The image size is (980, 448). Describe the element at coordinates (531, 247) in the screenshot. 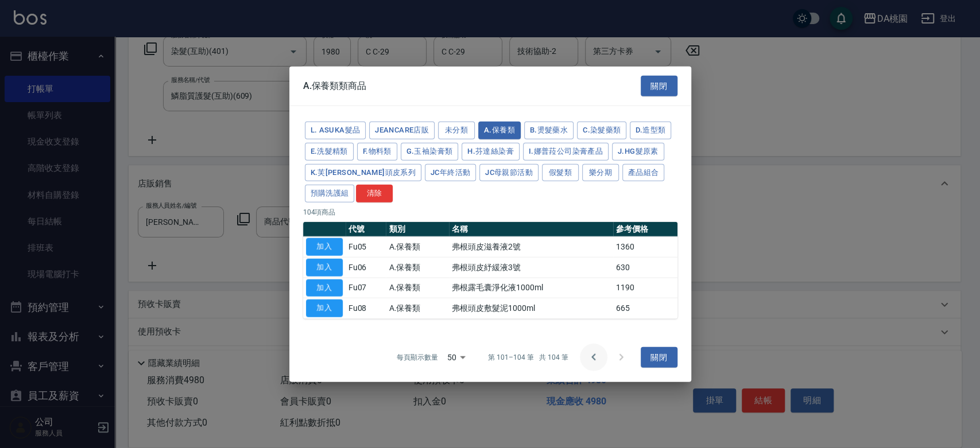

I see `td: 弗根頭皮滋養液2號` at that location.